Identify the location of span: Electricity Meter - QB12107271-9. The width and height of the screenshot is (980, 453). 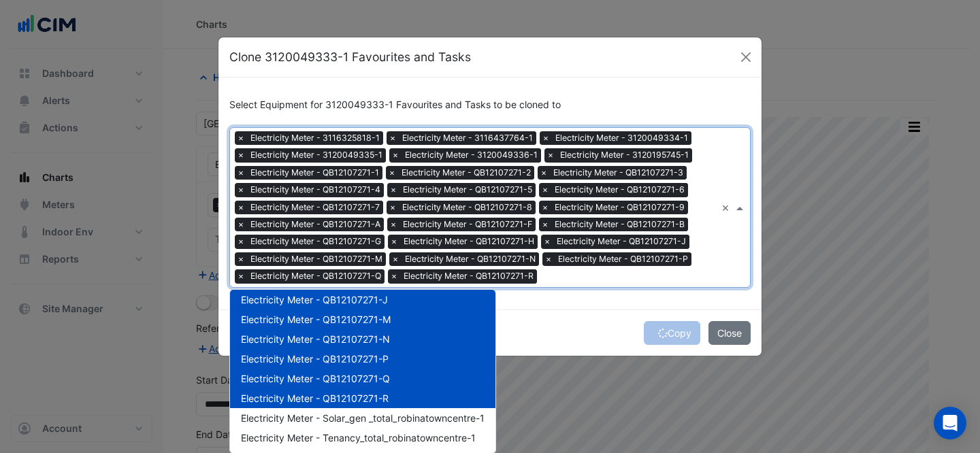
(619, 208).